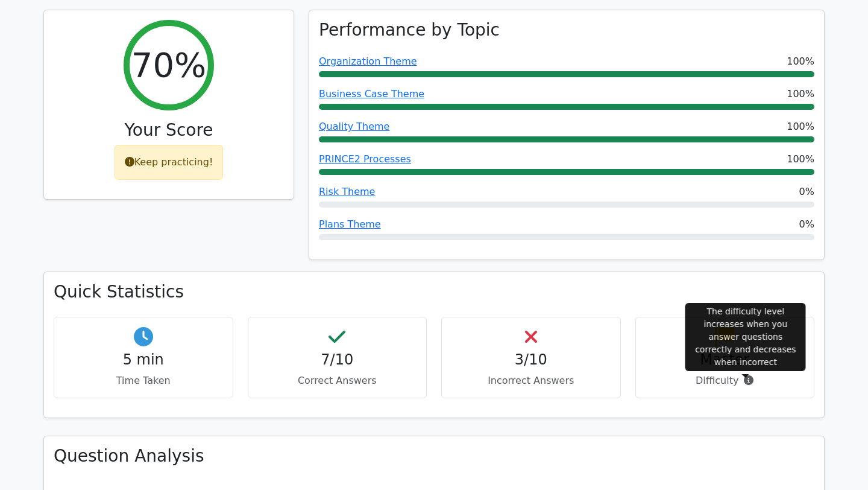 This screenshot has height=490, width=868. I want to click on h4: 5 min, so click(143, 360).